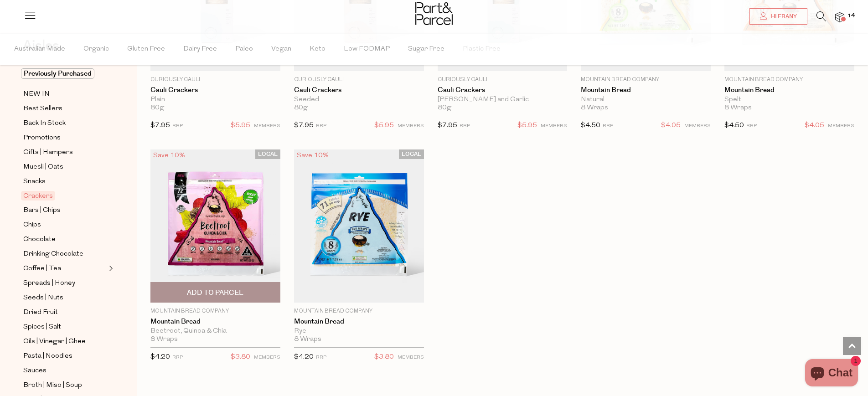 The image size is (868, 396). What do you see at coordinates (65, 239) in the screenshot?
I see `a: Chocolate` at bounding box center [65, 239].